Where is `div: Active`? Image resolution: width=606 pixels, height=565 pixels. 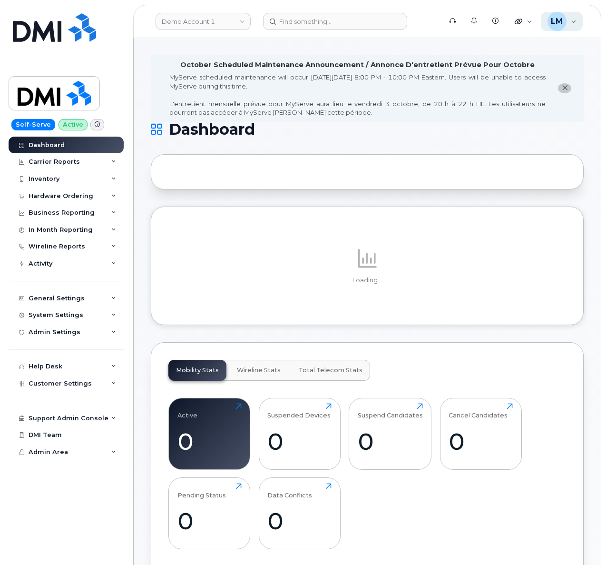
div: Active is located at coordinates (188, 411).